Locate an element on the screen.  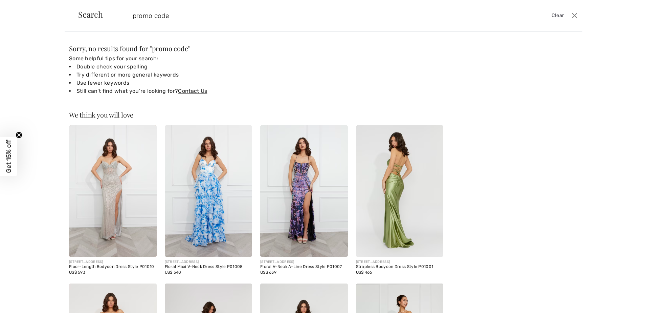
input: TYPE TO SEARCH is located at coordinates (293, 16).